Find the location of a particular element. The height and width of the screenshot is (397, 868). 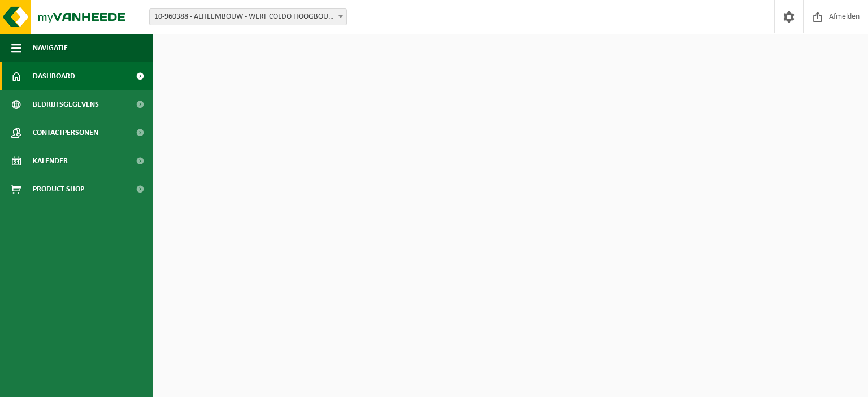

span: Dashboard is located at coordinates (54, 76).